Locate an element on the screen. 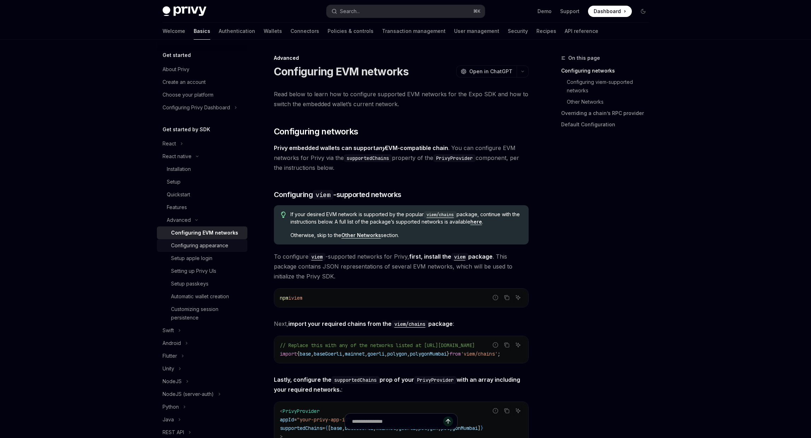 The width and height of the screenshot is (811, 438). em: any is located at coordinates (380, 148).